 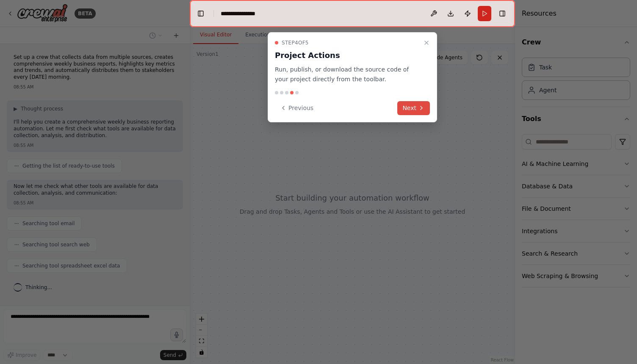 What do you see at coordinates (296, 108) in the screenshot?
I see `button: Previous` at bounding box center [296, 108].